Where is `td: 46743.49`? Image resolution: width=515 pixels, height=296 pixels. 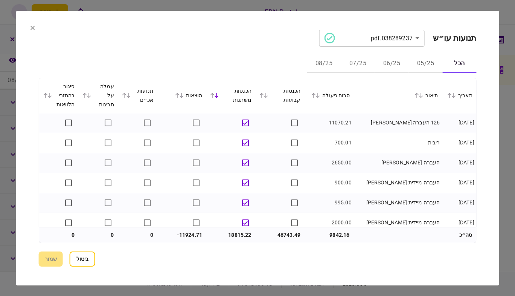
td: 46743.49 is located at coordinates (280, 235).